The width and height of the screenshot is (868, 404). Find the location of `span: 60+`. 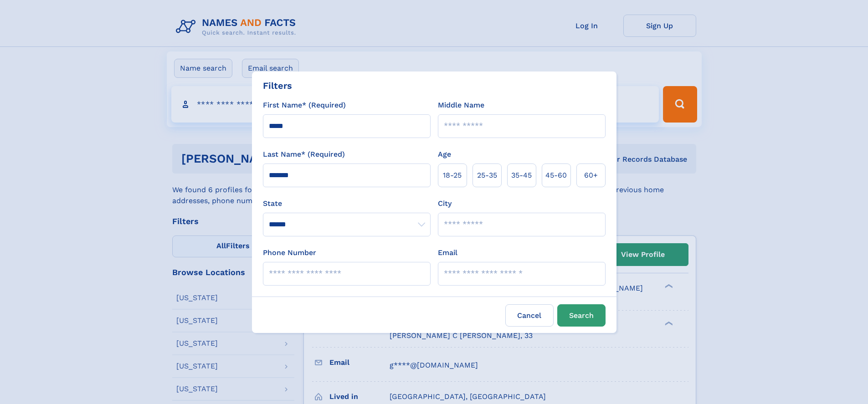

span: 60+ is located at coordinates (591, 176).